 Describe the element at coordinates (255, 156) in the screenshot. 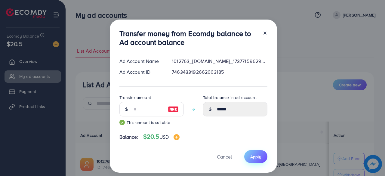

I see `button: Apply` at that location.